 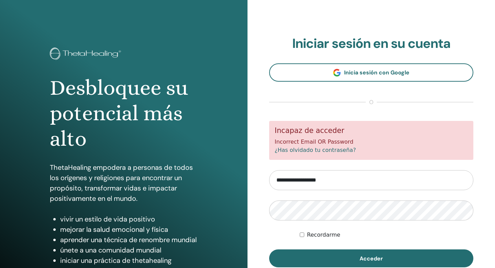 I want to click on label: Recordarme, so click(x=324, y=235).